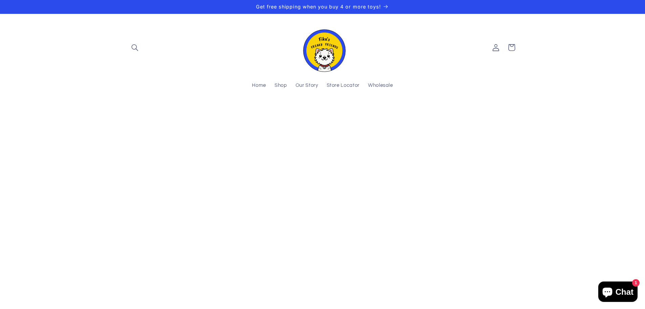 This screenshot has height=309, width=645. Describe the element at coordinates (259, 86) in the screenshot. I see `a: Home` at that location.